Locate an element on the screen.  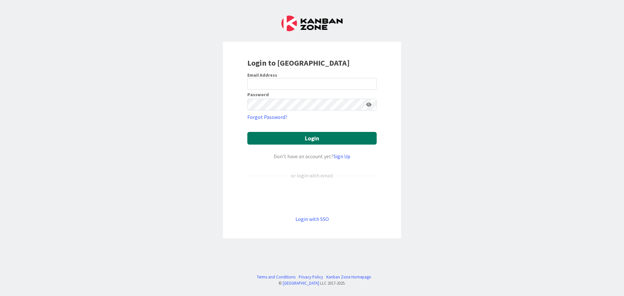
a: Privacy Policy is located at coordinates (311, 277).